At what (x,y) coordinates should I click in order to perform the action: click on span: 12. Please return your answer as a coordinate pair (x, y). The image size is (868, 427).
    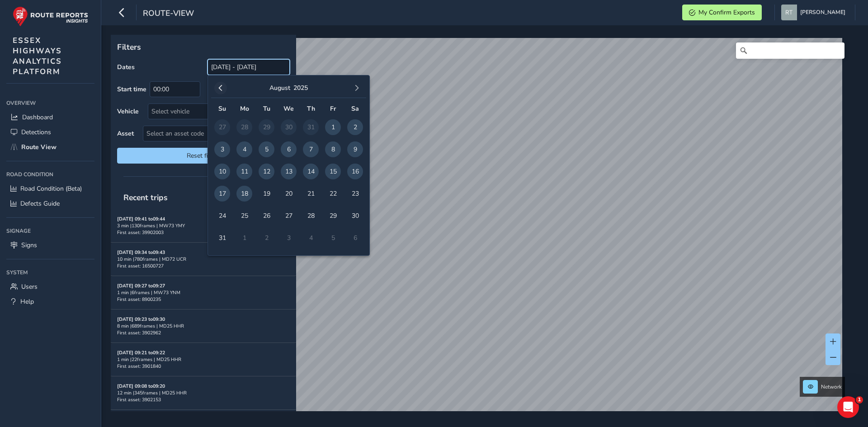
    Looking at the image, I should click on (266, 172).